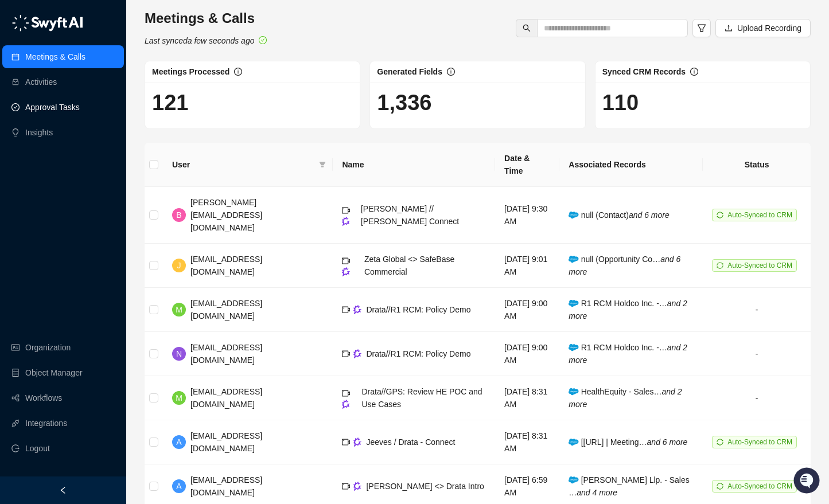 This screenshot has height=504, width=829. Describe the element at coordinates (199, 41) in the screenshot. I see `i: Last synced a few seconds ago` at that location.